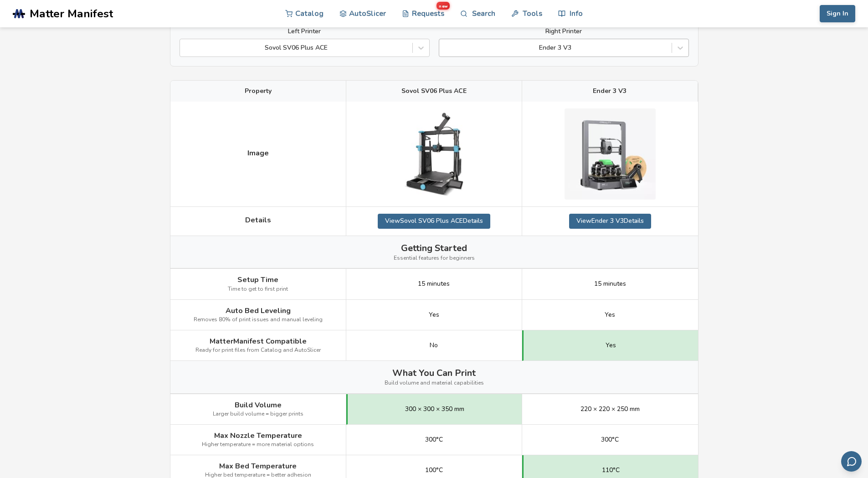  What do you see at coordinates (258, 414) in the screenshot?
I see `span: Larger build volume = bigger prints` at bounding box center [258, 414].